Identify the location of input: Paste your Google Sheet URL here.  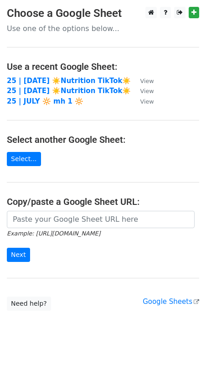
(101, 219).